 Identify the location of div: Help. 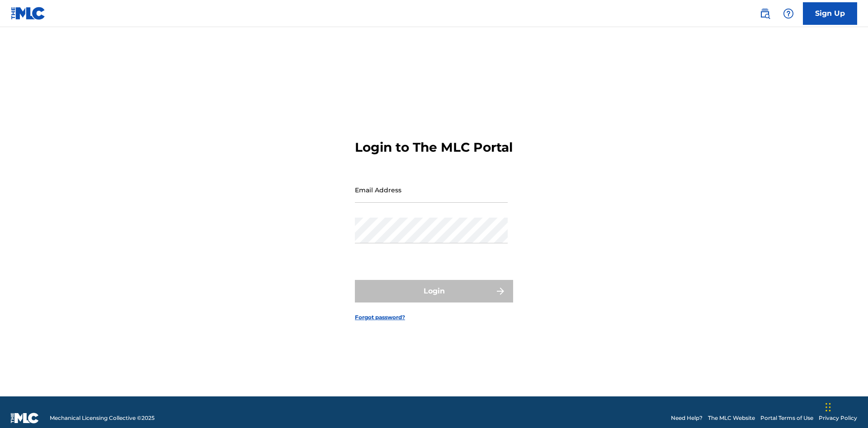
(788, 13).